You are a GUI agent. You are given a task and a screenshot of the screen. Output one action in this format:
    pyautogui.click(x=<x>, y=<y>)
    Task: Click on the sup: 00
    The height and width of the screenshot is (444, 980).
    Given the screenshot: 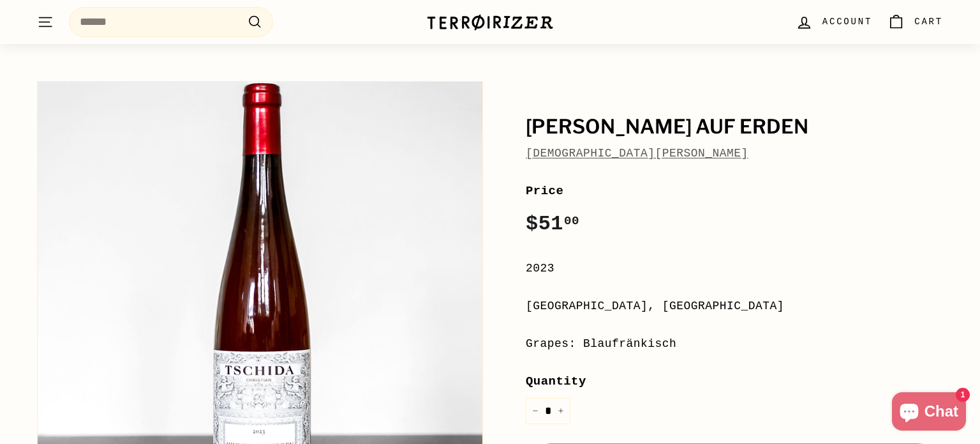 What is the action you would take?
    pyautogui.click(x=572, y=221)
    